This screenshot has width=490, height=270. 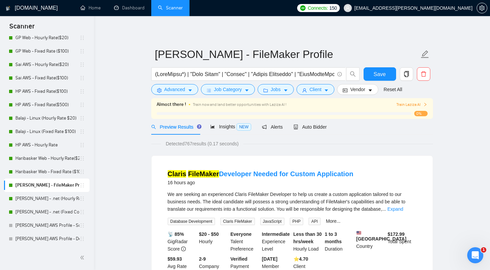 I want to click on span: 1, so click(x=483, y=250).